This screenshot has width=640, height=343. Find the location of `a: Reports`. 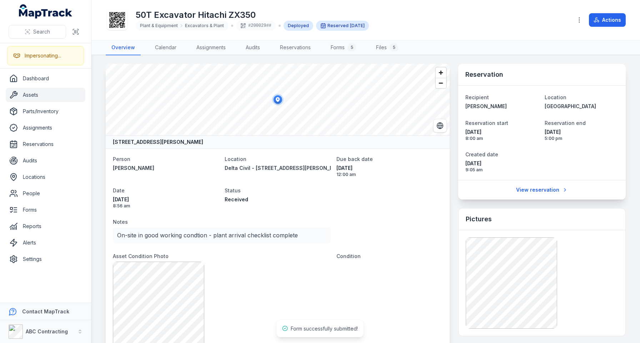

a: Reports is located at coordinates (45, 226).